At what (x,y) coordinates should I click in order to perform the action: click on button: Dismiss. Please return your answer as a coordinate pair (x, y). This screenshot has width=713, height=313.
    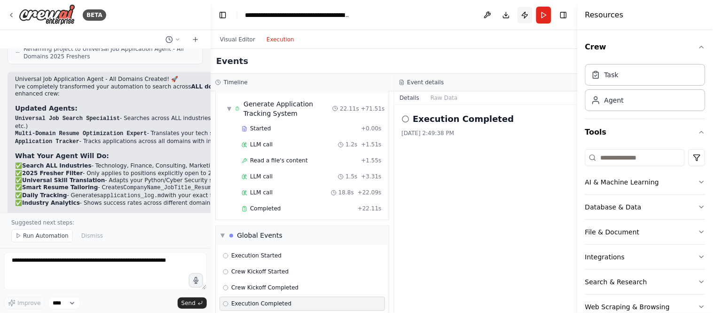
    Looking at the image, I should click on (92, 236).